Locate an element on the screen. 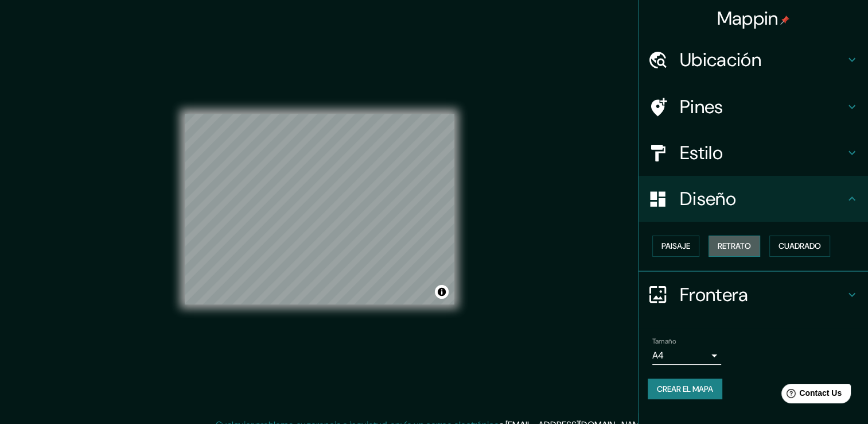 This screenshot has height=424, width=868. font: Paisaje is located at coordinates (676, 246).